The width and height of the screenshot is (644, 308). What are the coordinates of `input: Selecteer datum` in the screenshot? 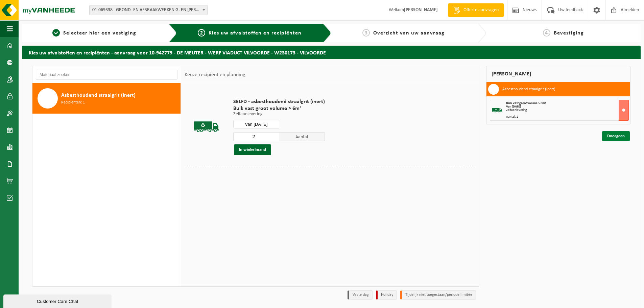 It's located at (256, 124).